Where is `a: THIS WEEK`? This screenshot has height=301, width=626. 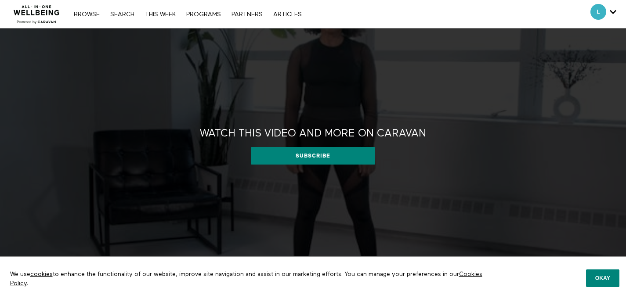
a: THIS WEEK is located at coordinates (160, 14).